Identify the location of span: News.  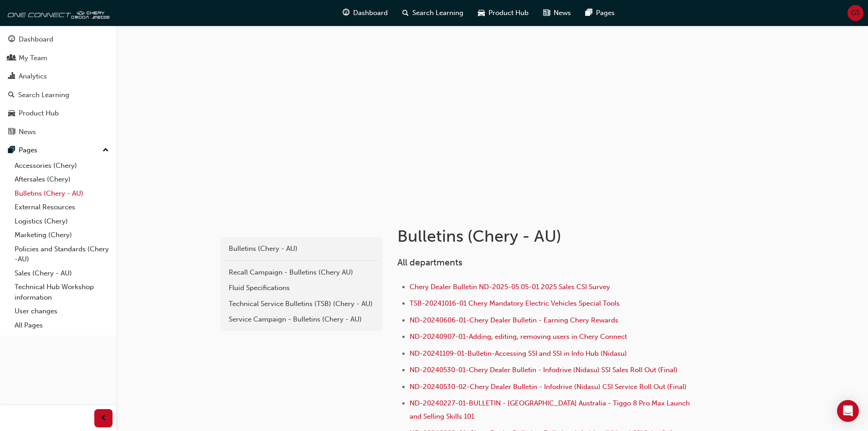
(562, 13).